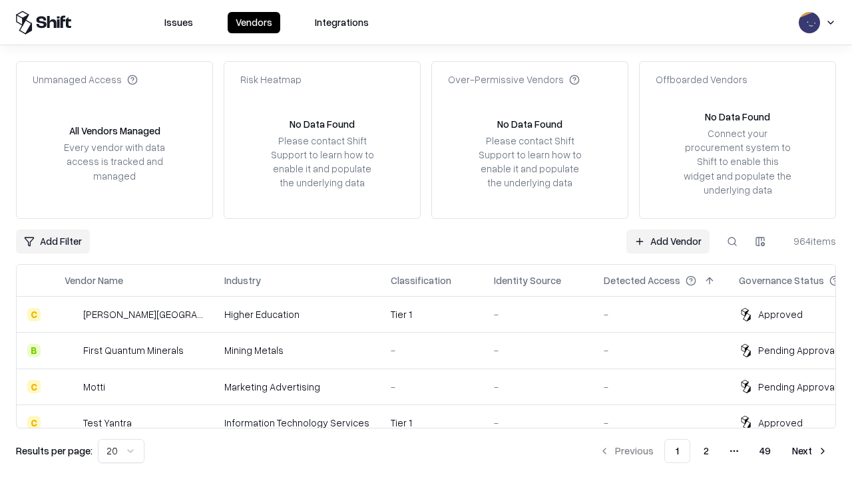  I want to click on div: Connect your procurement system to Shift to enable this widget and populate the underlying data, so click(737, 162).